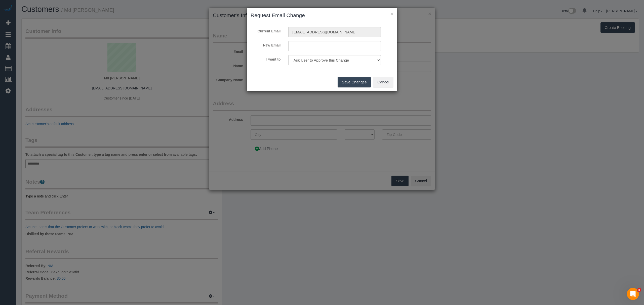 The width and height of the screenshot is (644, 305). What do you see at coordinates (322, 16) in the screenshot?
I see `h3: Request Email Change` at bounding box center [322, 16].